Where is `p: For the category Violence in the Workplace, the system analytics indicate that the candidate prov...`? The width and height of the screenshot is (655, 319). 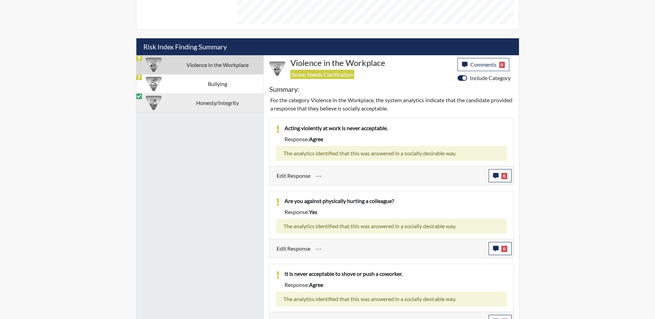
p: For the category Violence in the Workplace, the system analytics indicate that the candidate prov... is located at coordinates (391, 104).